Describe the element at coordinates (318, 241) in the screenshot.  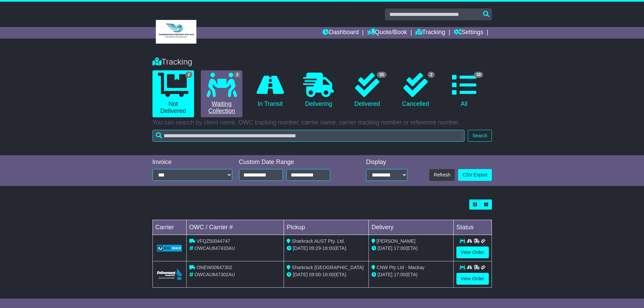
I see `span: Sharkrack AUST Pty. Ltd.` at that location.